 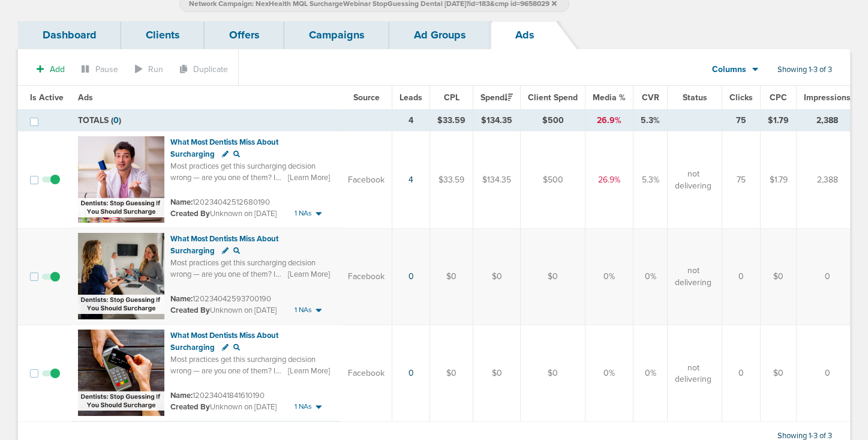 I want to click on span: Client Spend, so click(x=553, y=98).